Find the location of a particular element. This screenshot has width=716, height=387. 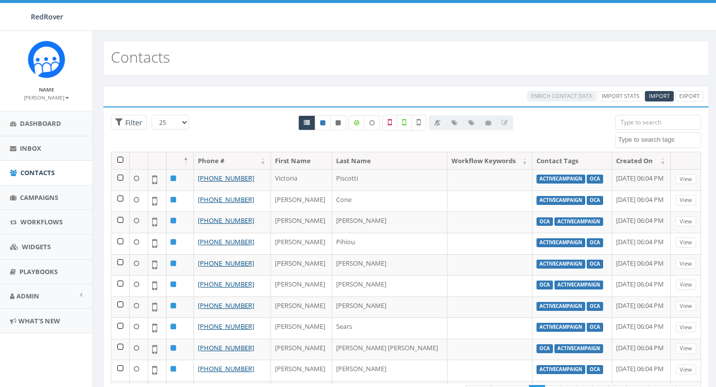

textarea: Search is located at coordinates (659, 140).